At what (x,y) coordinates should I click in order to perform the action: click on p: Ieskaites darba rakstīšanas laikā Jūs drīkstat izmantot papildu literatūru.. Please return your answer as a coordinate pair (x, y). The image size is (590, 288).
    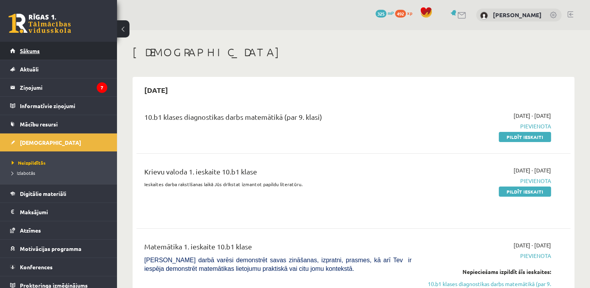
    Looking at the image, I should click on (278, 184).